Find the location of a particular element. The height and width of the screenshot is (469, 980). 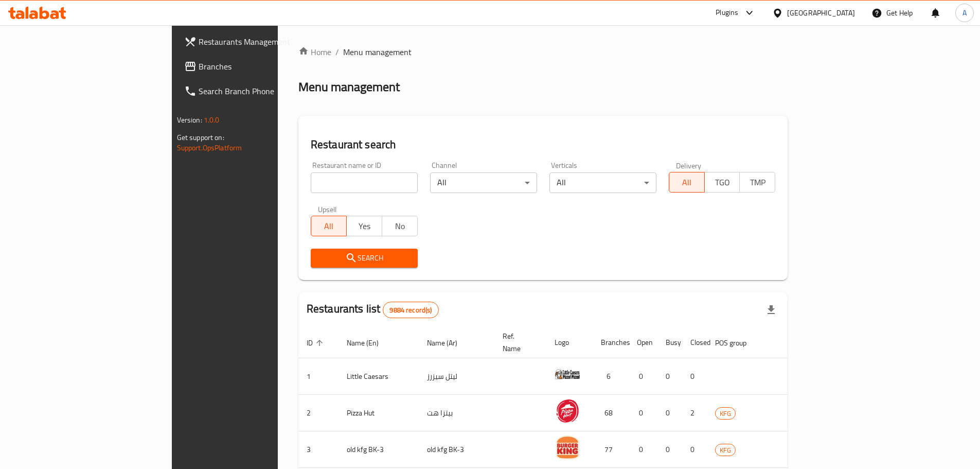

span: 1.0.0 is located at coordinates (211, 120).